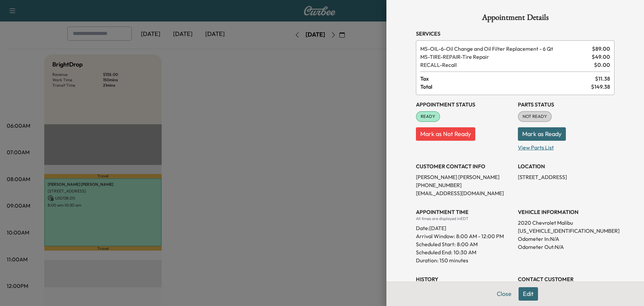 This screenshot has height=306, width=644. I want to click on span: Tire Repair, so click(505, 57).